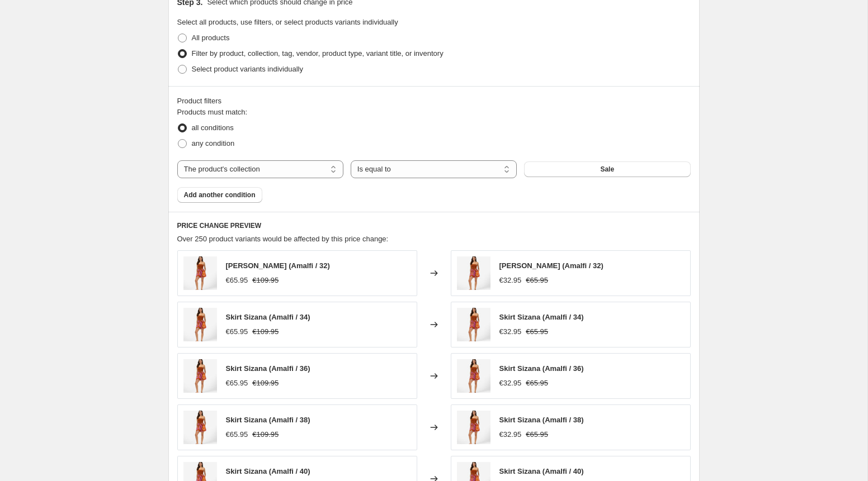 This screenshot has height=481, width=868. Describe the element at coordinates (213, 127) in the screenshot. I see `span: all conditions` at that location.